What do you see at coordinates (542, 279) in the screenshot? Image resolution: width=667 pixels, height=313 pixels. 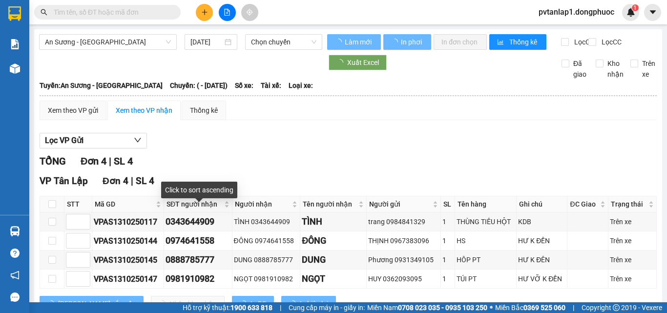 I see `div: HƯ VỠ K ĐỀN` at bounding box center [542, 279].